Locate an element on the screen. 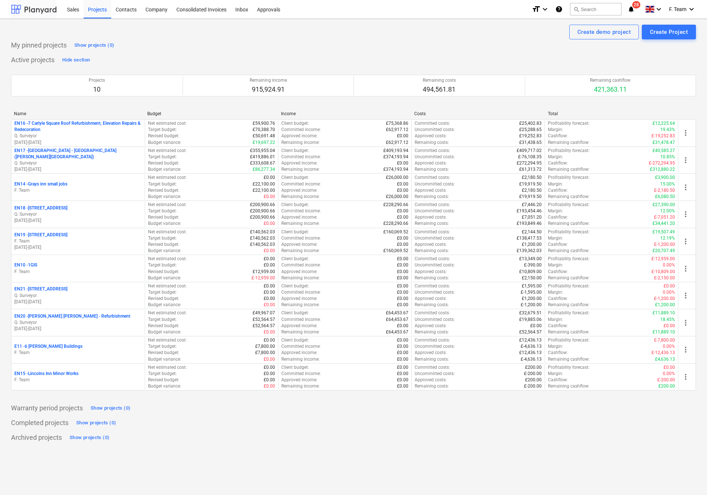 Image resolution: width=707 pixels, height=495 pixels. p: 15.00% is located at coordinates (668, 184).